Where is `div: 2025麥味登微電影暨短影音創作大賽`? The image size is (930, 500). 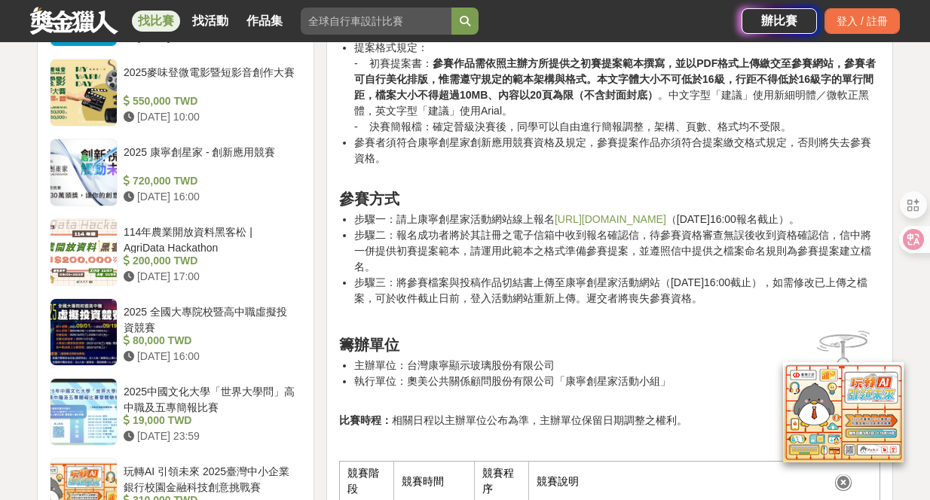 div: 2025麥味登微電影暨短影音創作大賽 is located at coordinates (209, 79).